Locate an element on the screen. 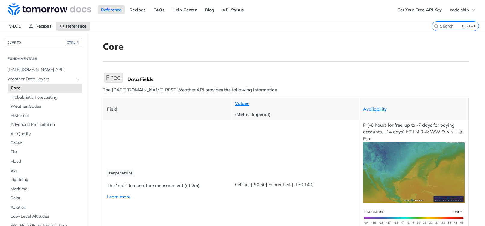 Image resolution: width=485 pixels, height=226 pixels. img: Tomorrow.io Weather API Docs is located at coordinates (50, 9).